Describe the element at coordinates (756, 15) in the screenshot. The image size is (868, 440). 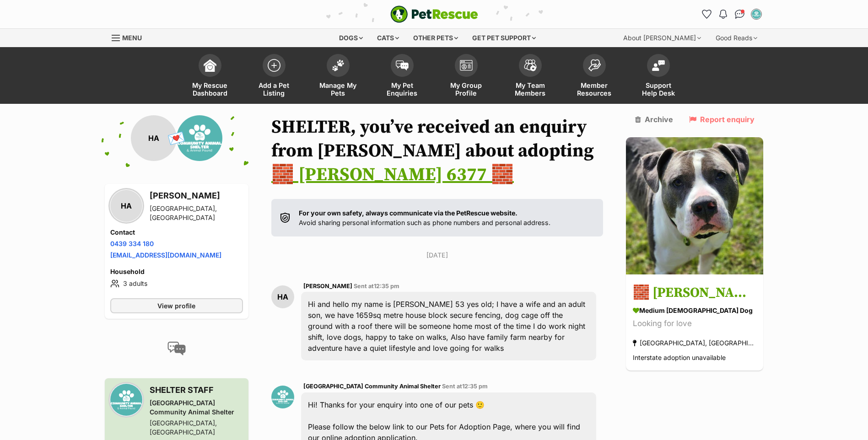
I see `img: SHELTER STAFF profile pic` at that location.